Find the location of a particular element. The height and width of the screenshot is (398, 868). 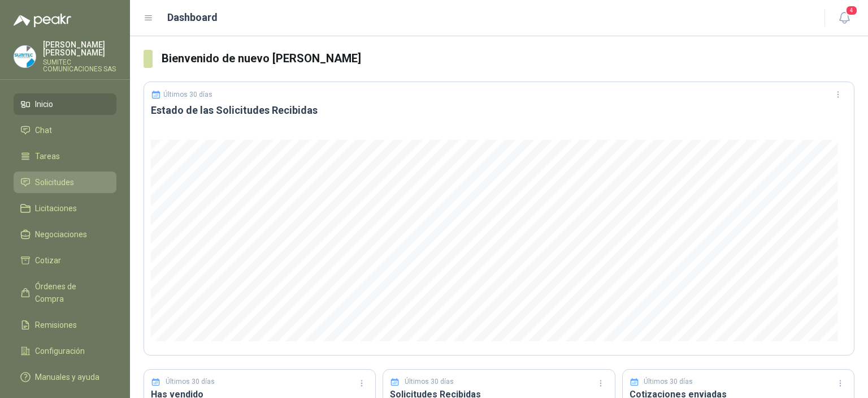

span: Cotizar is located at coordinates (48, 260).